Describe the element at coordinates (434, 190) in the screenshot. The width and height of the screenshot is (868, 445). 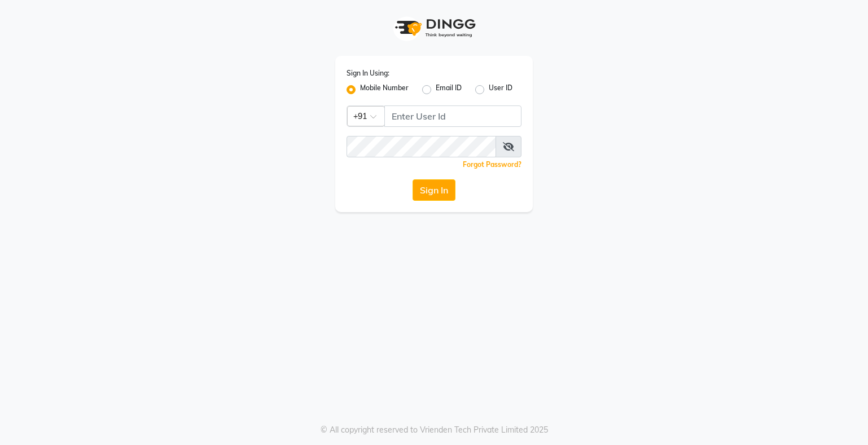
I see `button: Sign In` at that location.